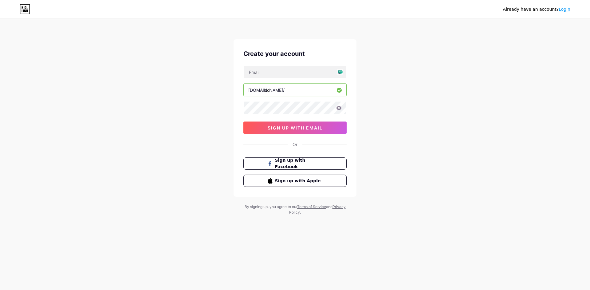 This screenshot has height=290, width=590. What do you see at coordinates (295, 181) in the screenshot?
I see `button: Sign up with Apple` at bounding box center [295, 181].